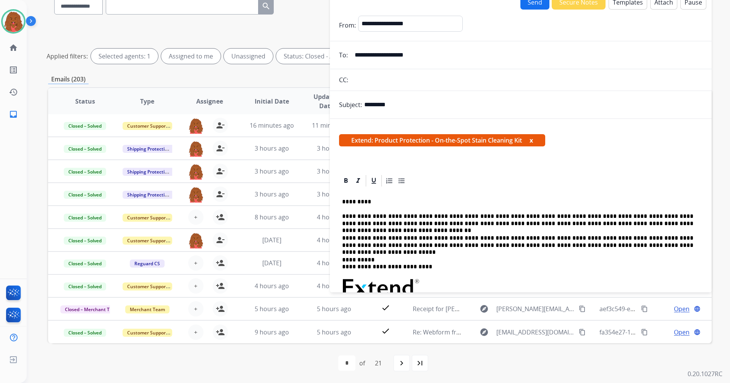 The height and width of the screenshot is (383, 730). What do you see at coordinates (272, 125) in the screenshot?
I see `span: 16 minutes ago` at bounding box center [272, 125].